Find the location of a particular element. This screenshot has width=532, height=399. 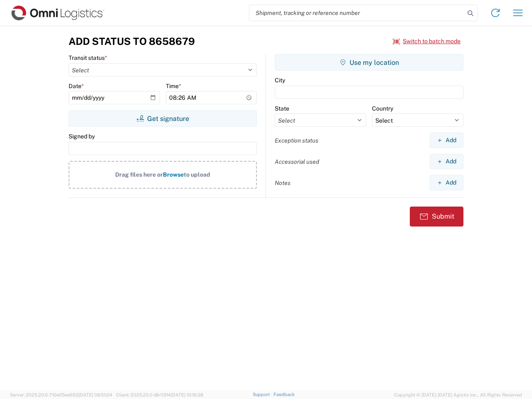

label: Transit status is located at coordinates (87, 58).